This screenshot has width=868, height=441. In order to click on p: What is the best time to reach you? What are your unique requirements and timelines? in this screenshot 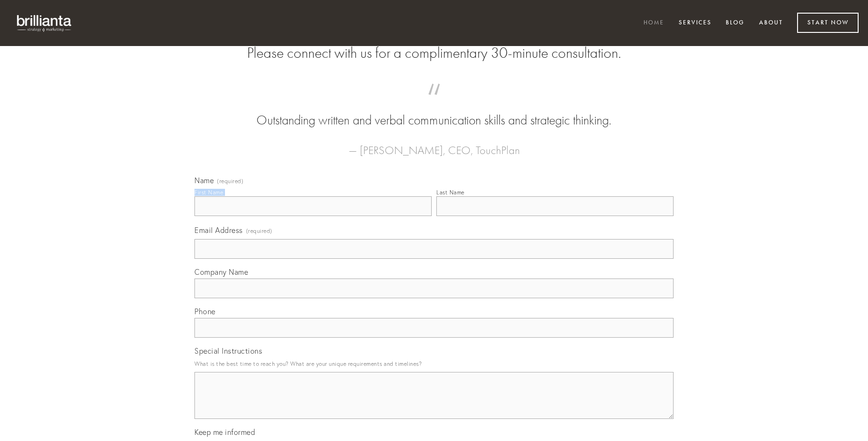, I will do `click(434, 363)`.